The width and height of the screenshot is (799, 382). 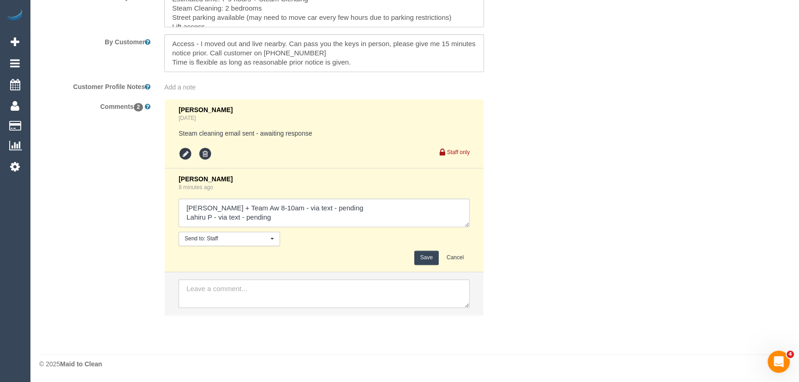 I want to click on label: By Customer, so click(x=95, y=40).